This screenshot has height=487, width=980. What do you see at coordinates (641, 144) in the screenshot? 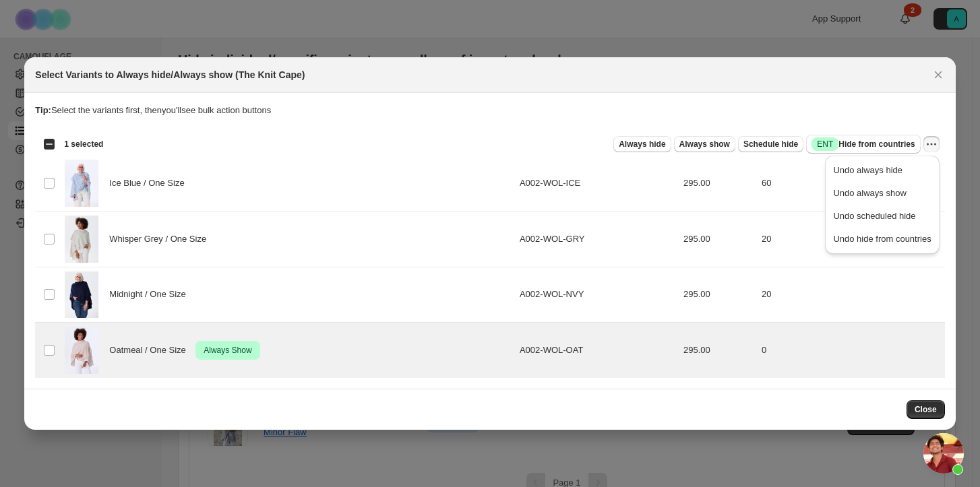
I see `span: Always hide` at bounding box center [641, 144].